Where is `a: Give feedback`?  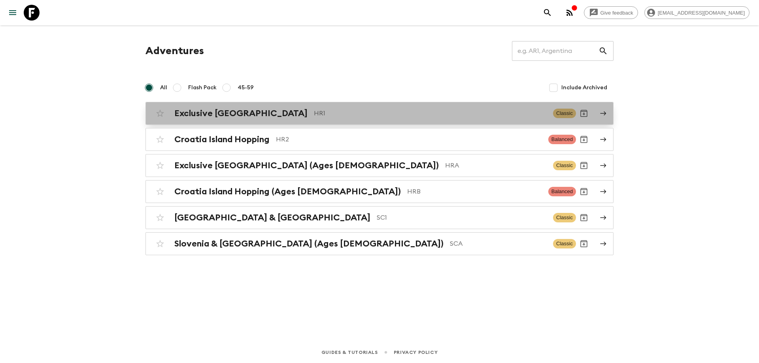
a: Give feedback is located at coordinates (610, 13).